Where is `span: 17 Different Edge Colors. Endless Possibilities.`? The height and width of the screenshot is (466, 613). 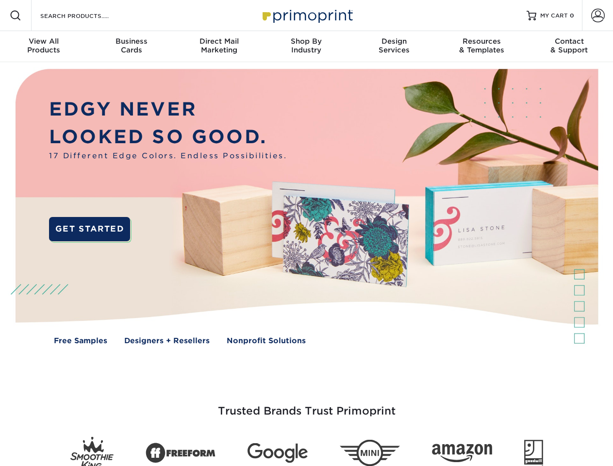
span: 17 Different Edge Colors. Endless Possibilities. is located at coordinates (168, 156).